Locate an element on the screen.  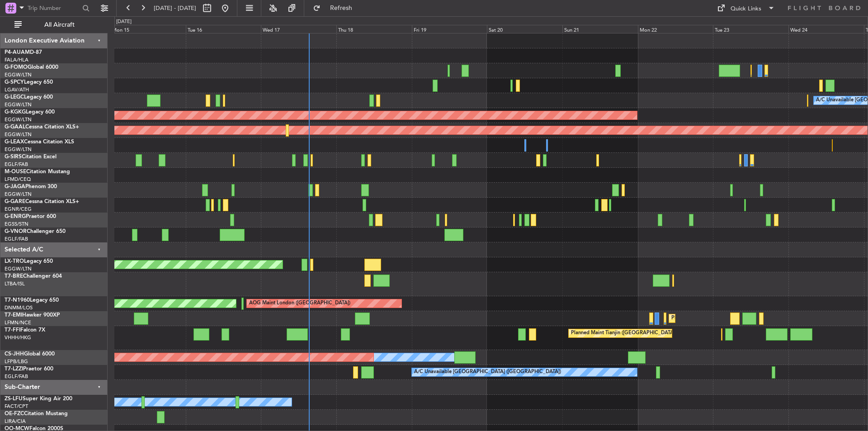
span: T7-BRE is located at coordinates (14, 276).